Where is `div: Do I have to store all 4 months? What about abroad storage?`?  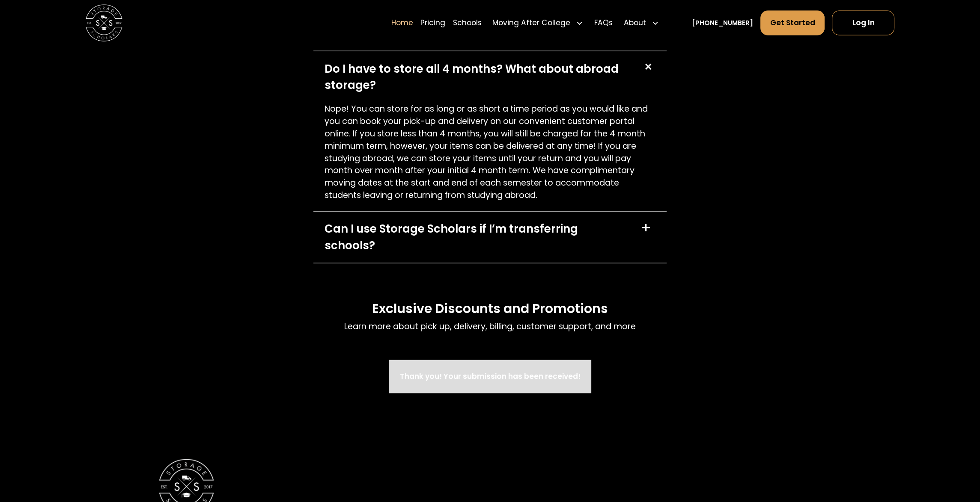 div: Do I have to store all 4 months? What about abroad storage? is located at coordinates (478, 77).